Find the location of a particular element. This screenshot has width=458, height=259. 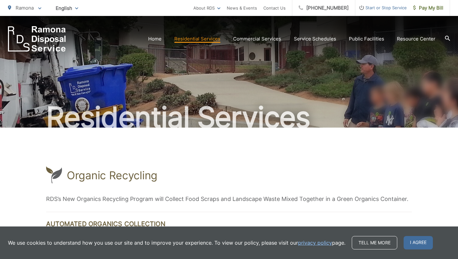

span: Pay My Bill is located at coordinates (429, 8).